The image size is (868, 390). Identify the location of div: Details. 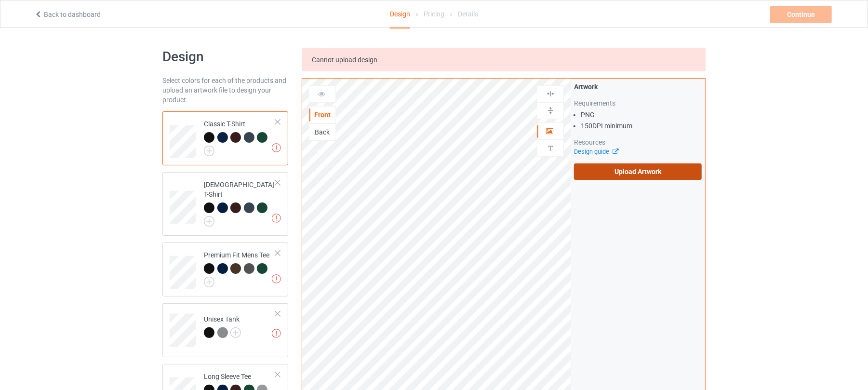
(468, 14).